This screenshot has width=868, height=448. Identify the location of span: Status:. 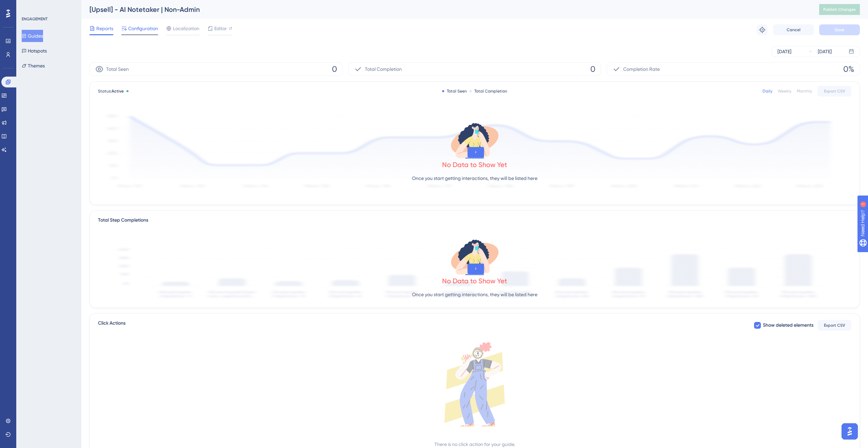
(110, 91).